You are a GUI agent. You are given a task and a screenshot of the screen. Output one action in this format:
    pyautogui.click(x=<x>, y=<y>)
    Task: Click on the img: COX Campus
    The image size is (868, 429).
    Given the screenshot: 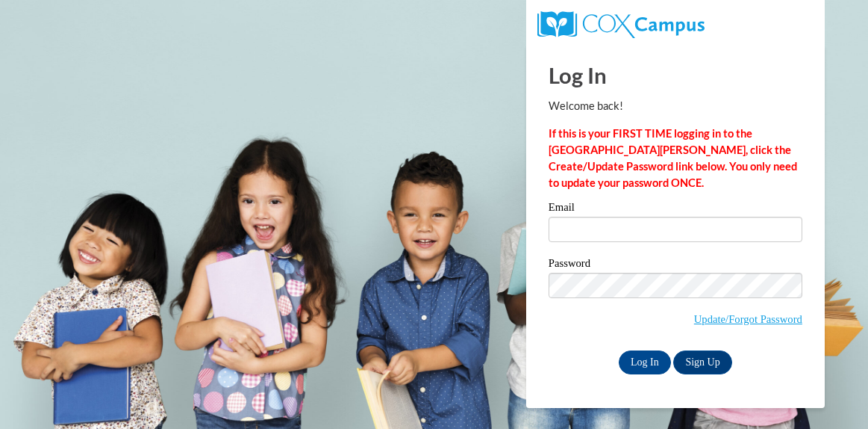 What is the action you would take?
    pyautogui.click(x=621, y=24)
    